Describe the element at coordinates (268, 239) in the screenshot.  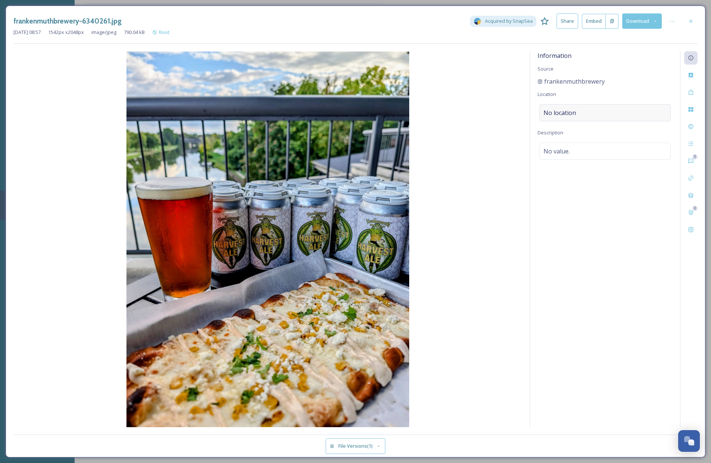
I see `img: frankenmuthbrewery-6340261.jpg` at that location.